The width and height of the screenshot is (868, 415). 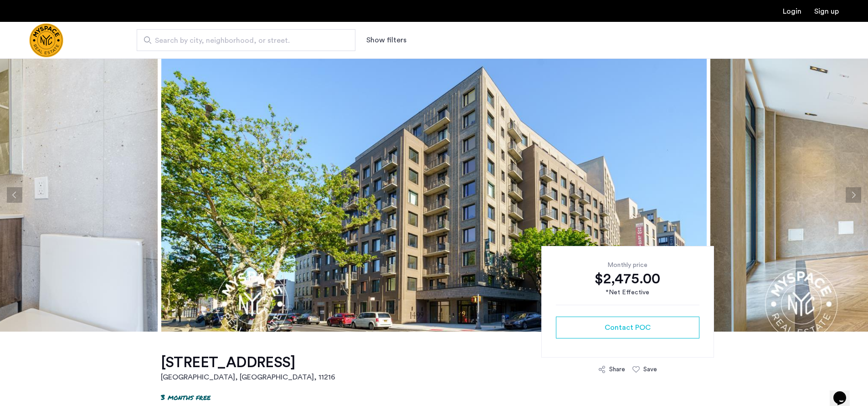 I want to click on div: Monthly price, so click(x=628, y=265).